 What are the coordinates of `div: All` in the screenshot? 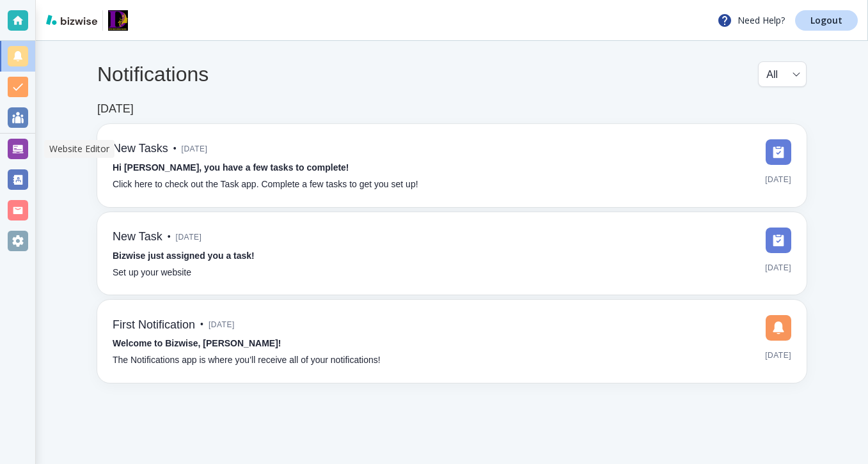 It's located at (782, 74).